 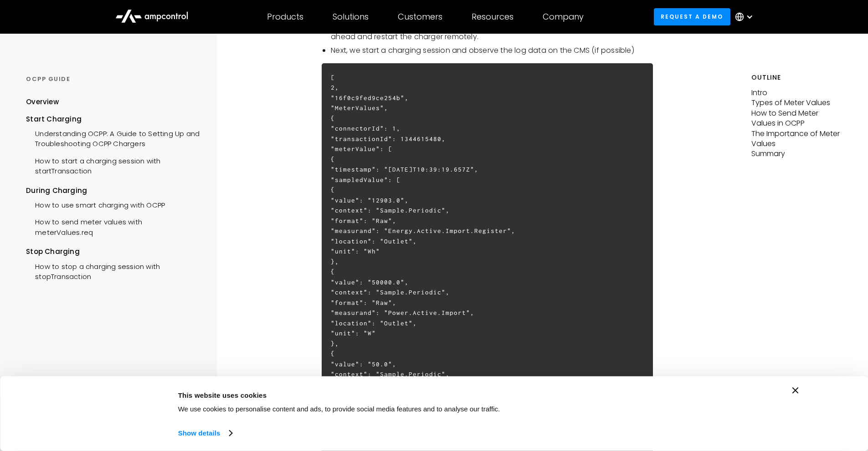 I want to click on p: Types of Meter Values, so click(x=796, y=103).